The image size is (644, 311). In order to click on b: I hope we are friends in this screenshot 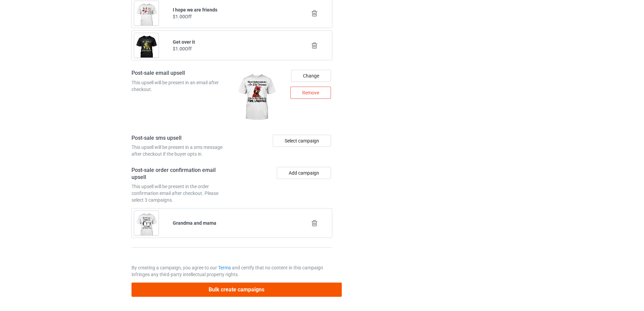, I will do `click(195, 10)`.